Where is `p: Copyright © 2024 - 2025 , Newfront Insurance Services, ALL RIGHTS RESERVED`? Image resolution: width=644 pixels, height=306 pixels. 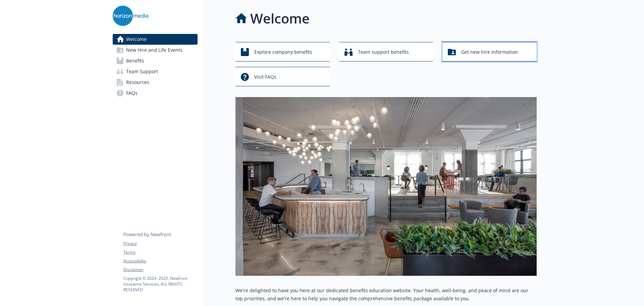 p: Copyright © 2024 - 2025 , Newfront Insurance Services, ALL RIGHTS RESERVED is located at coordinates (160, 284).